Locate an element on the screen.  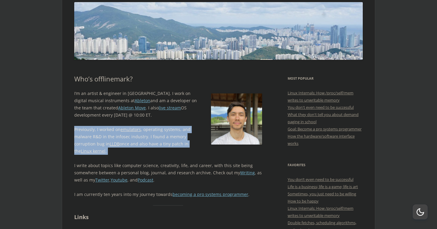
h2: Links is located at coordinates (168, 217).